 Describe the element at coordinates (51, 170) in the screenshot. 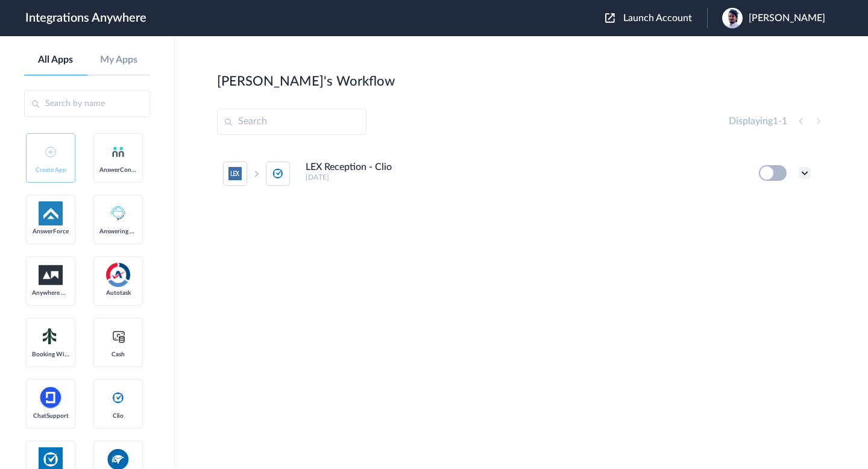

I see `span: Create App` at that location.